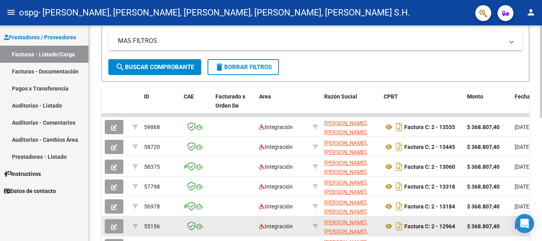 This screenshot has height=241, width=542. I want to click on span: CPBT, so click(391, 96).